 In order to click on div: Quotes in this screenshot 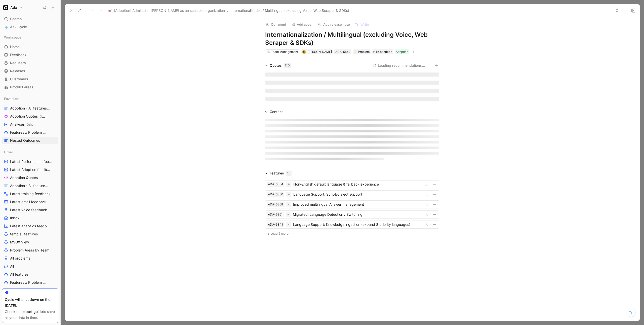, I will do `click(280, 66)`.